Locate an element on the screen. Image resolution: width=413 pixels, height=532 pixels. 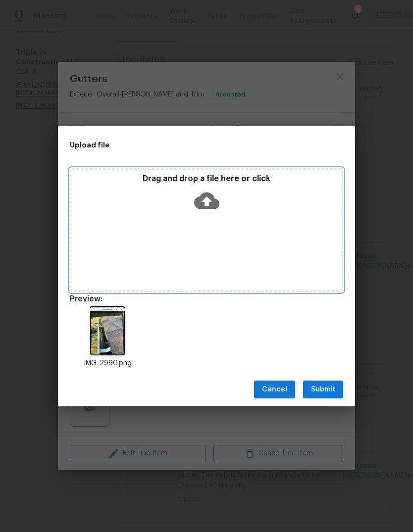
button: Submit is located at coordinates (323, 390).